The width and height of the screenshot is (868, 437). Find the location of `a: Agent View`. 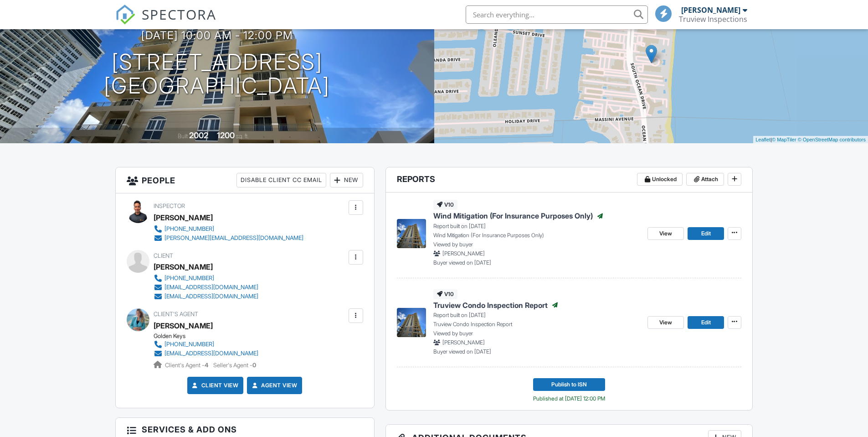

a: Agent View is located at coordinates (274, 385).